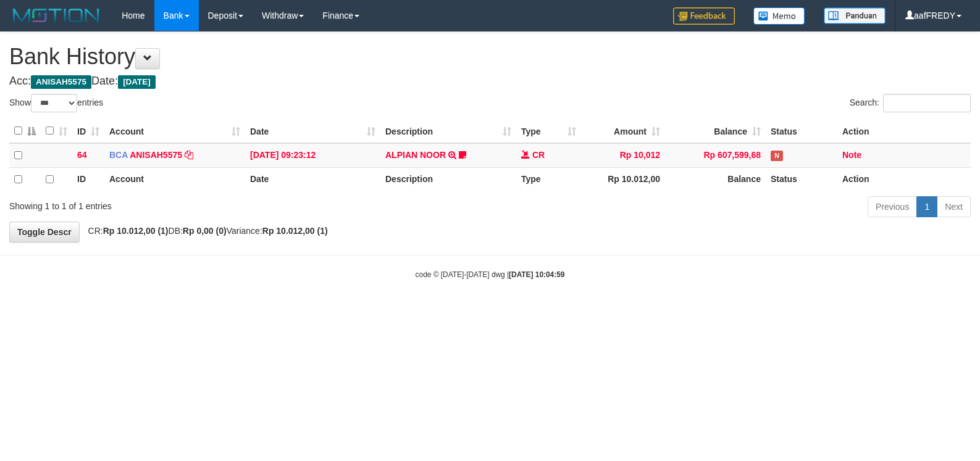 This screenshot has width=980, height=461. What do you see at coordinates (155, 155) in the screenshot?
I see `a: ANISAH5575` at bounding box center [155, 155].